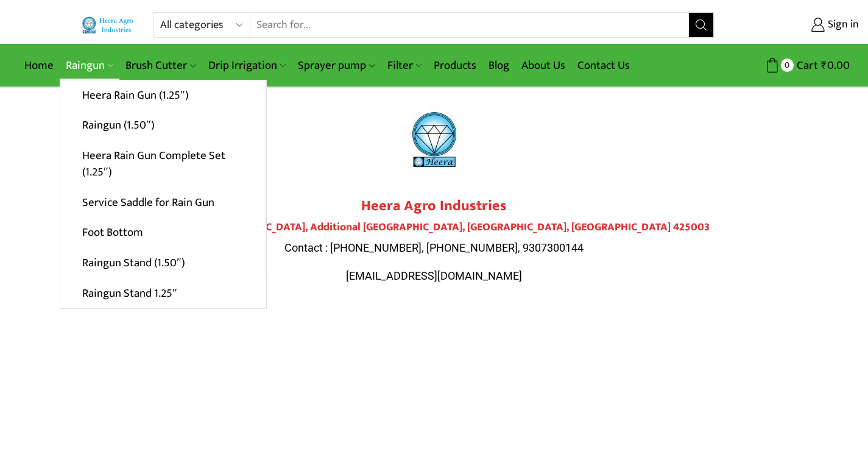 The height and width of the screenshot is (471, 868). I want to click on a: Raingun Stand (1.50″), so click(163, 263).